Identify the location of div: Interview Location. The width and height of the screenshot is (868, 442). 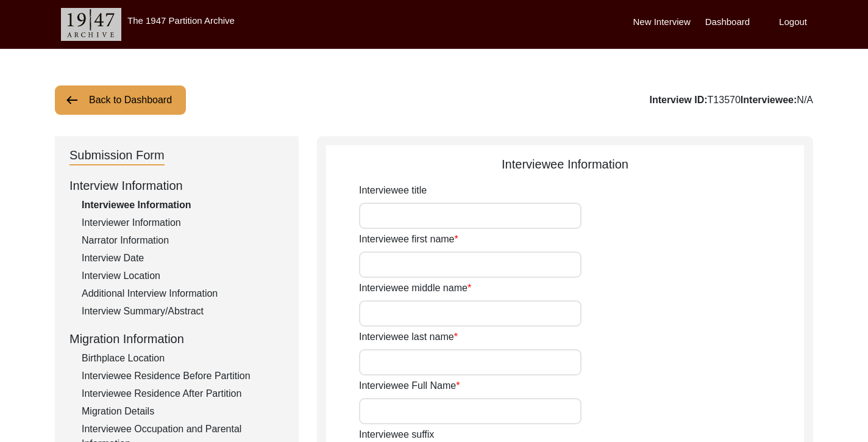
(183, 275).